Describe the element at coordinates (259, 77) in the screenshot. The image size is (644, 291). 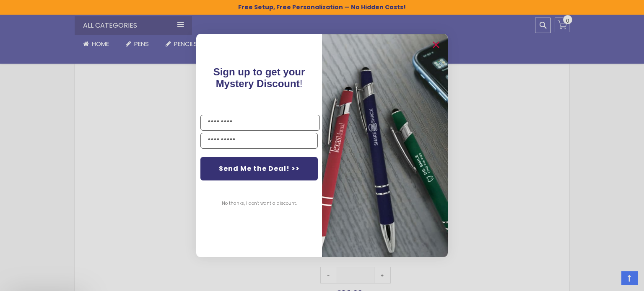
I see `span: Sign up to get your Mystery Discount` at that location.